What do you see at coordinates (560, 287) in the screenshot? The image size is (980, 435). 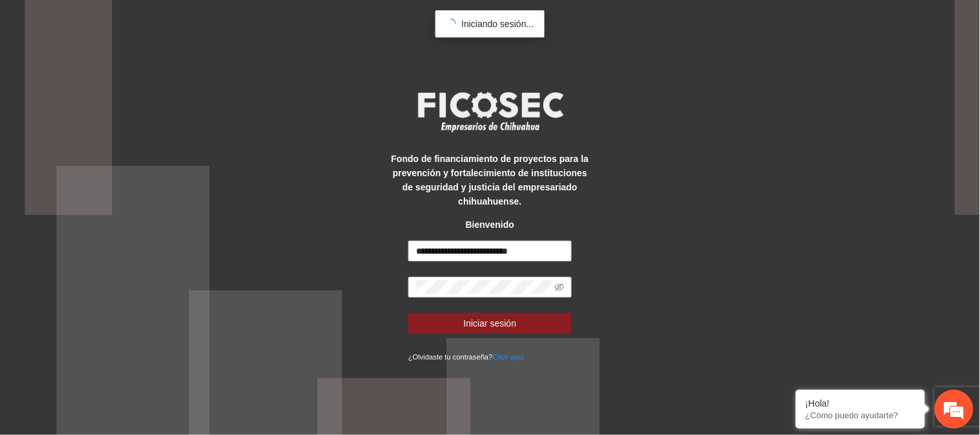 I see `span: eye-invisible` at bounding box center [560, 287].